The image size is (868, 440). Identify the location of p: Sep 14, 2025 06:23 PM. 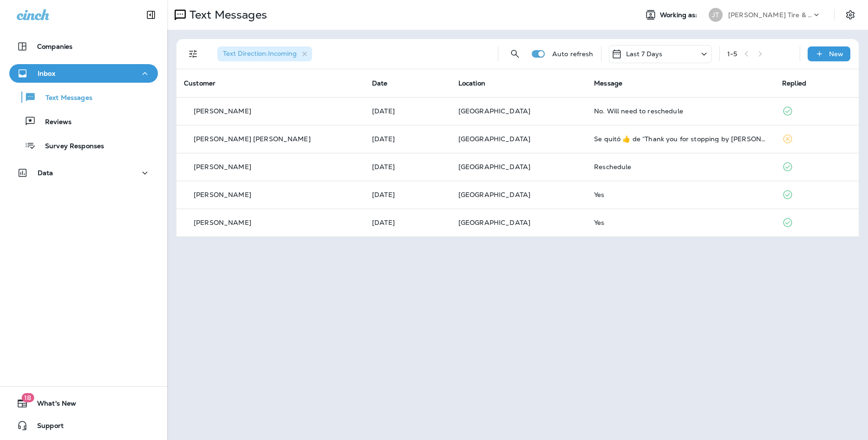
(408, 111).